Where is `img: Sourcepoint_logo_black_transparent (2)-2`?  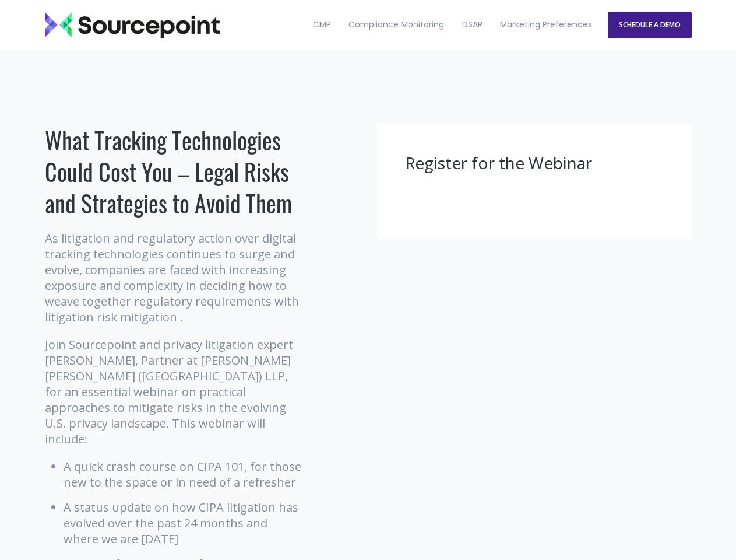 img: Sourcepoint_logo_black_transparent (2)-2 is located at coordinates (132, 25).